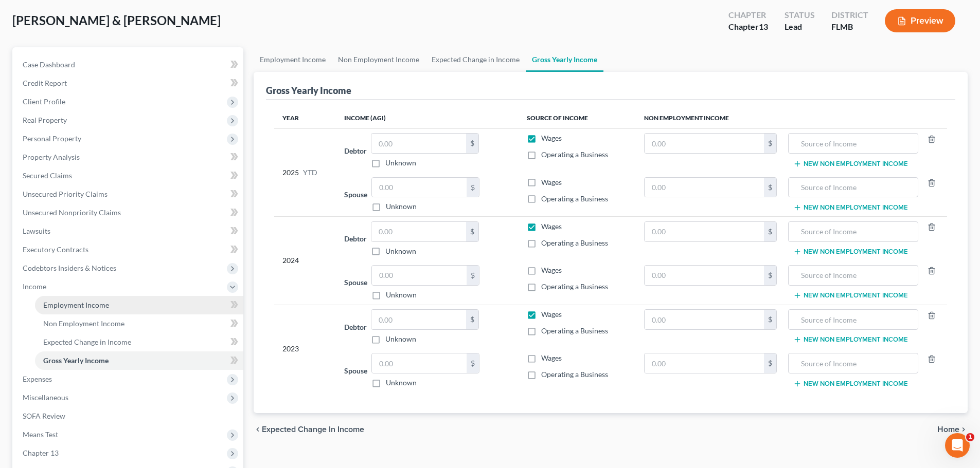 The image size is (980, 468). What do you see at coordinates (308, 430) in the screenshot?
I see `button: chevron_left Expected Change in Income` at bounding box center [308, 430].